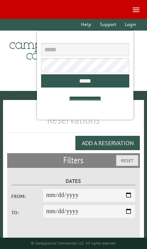 The image size is (147, 249). Describe the element at coordinates (27, 196) in the screenshot. I see `label: From:` at that location.